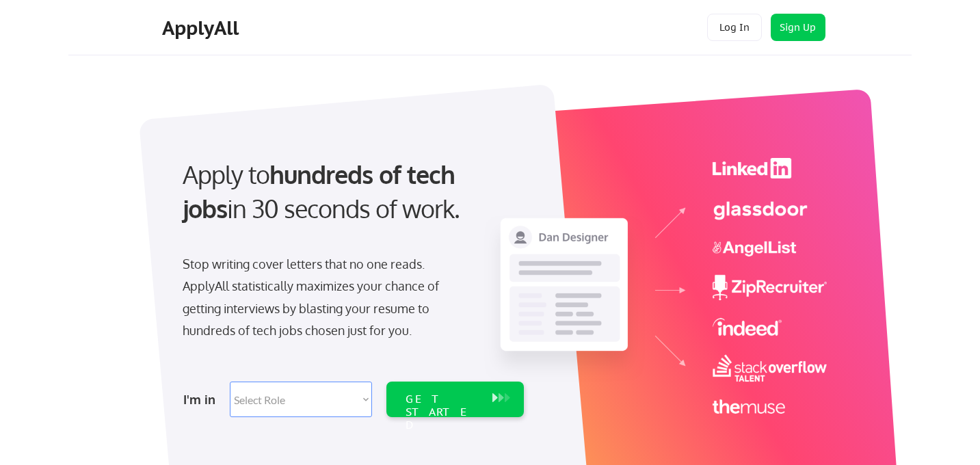 The width and height of the screenshot is (980, 465). What do you see at coordinates (441, 412) in the screenshot?
I see `div: GET STARTED` at bounding box center [441, 412].